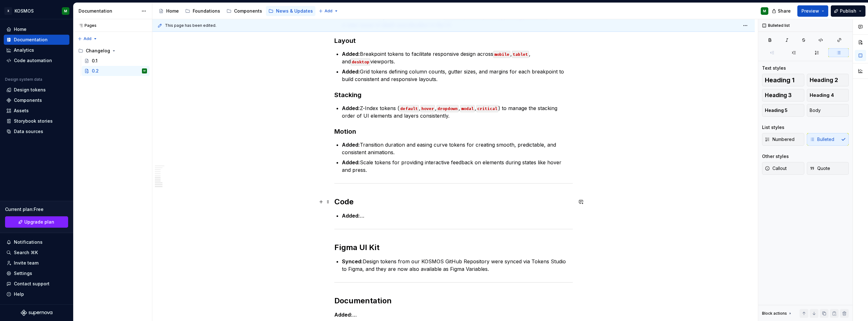 The width and height of the screenshot is (868, 321). What do you see at coordinates (95, 71) in the screenshot?
I see `div: 0.2` at bounding box center [95, 71].